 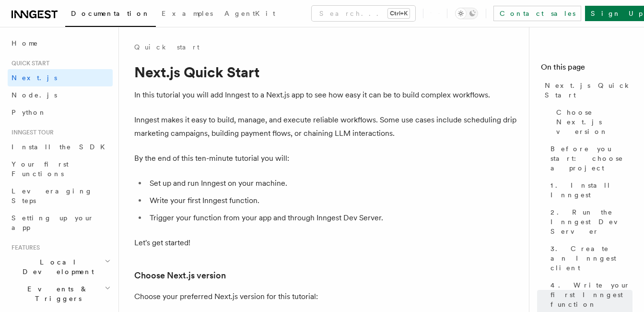 What do you see at coordinates (591, 158) in the screenshot?
I see `span: Before you start: choose a project` at bounding box center [591, 158].